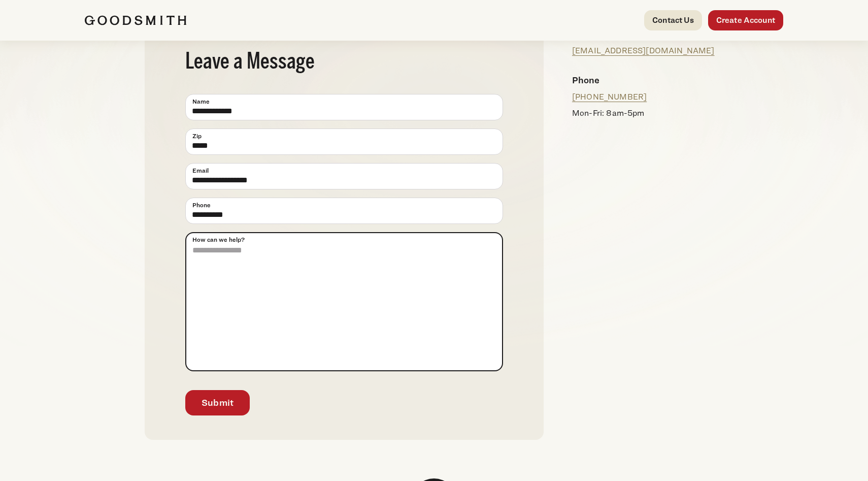 The height and width of the screenshot is (481, 868). I want to click on h4: Phone, so click(643, 80).